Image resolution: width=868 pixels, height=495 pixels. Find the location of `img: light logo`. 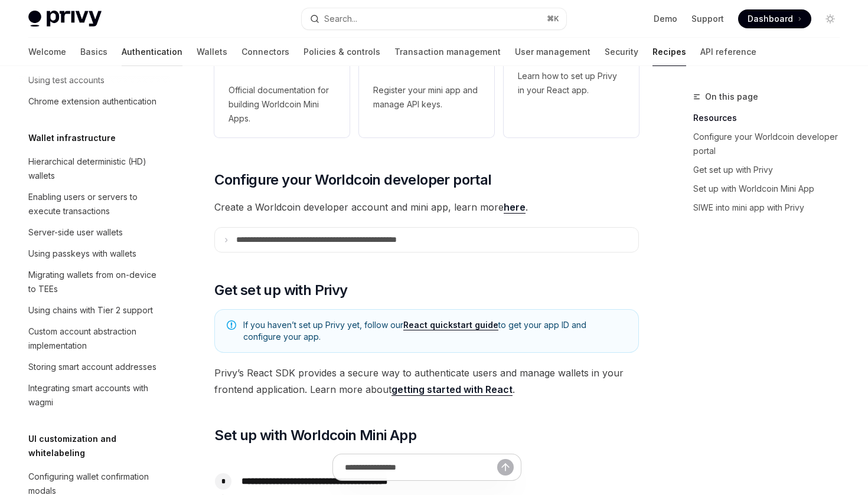

img: light logo is located at coordinates (65, 19).